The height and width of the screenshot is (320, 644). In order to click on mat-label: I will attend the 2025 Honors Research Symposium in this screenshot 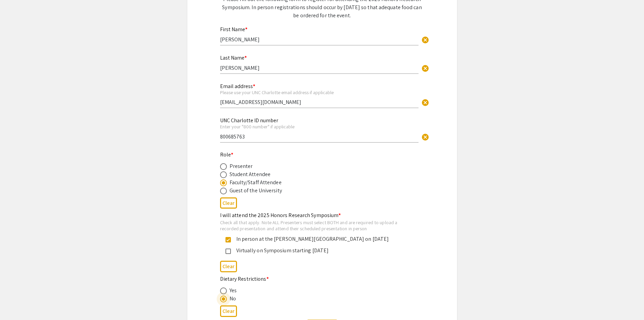, I will do `click(280, 215)`.